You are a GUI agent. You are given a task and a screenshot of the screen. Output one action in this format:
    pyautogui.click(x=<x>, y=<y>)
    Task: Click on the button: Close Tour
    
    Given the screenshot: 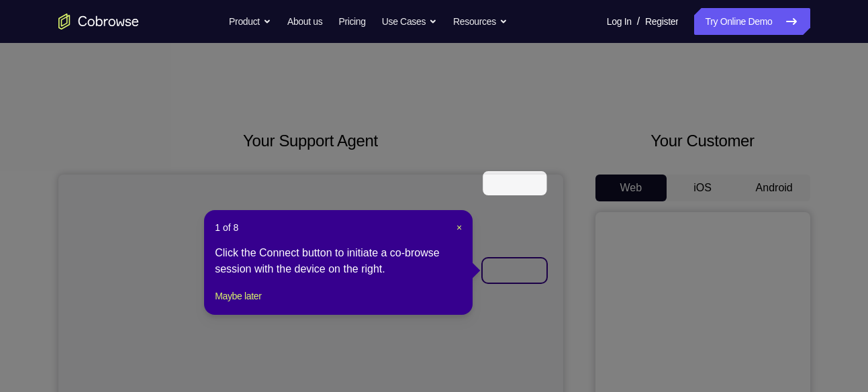 What is the action you would take?
    pyautogui.click(x=460, y=228)
    